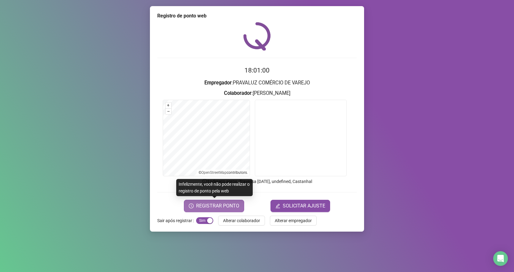  What do you see at coordinates (304, 206) in the screenshot?
I see `span: SOLICITAR AJUSTE` at bounding box center [304, 206].